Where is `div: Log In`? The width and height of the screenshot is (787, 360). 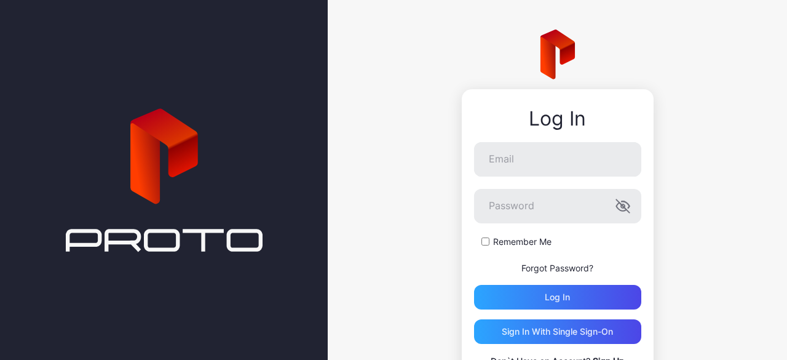 div: Log In is located at coordinates (557, 119).